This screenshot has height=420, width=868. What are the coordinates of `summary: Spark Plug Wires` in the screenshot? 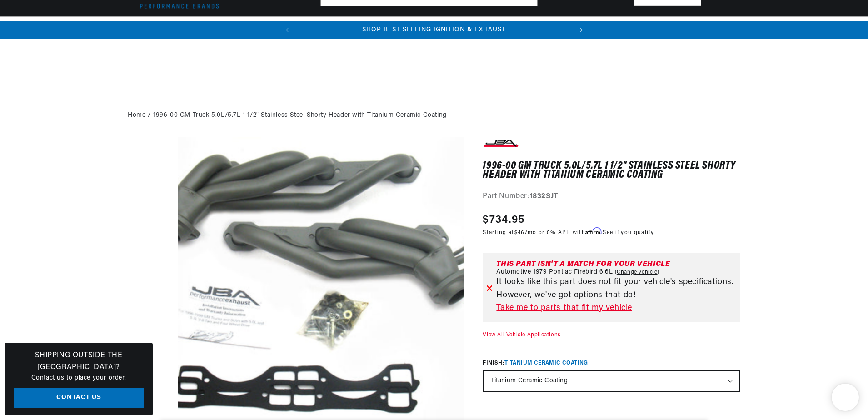 It's located at (542, 28).